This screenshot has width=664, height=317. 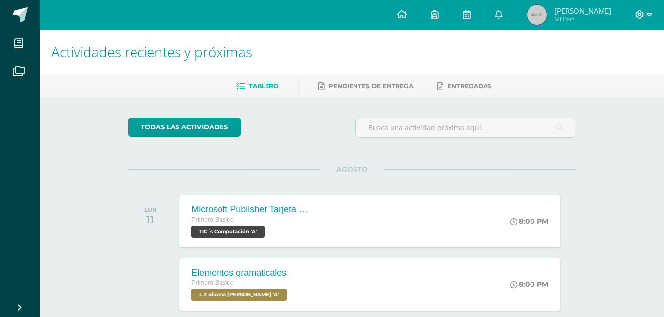 I want to click on span: Mi Perfil, so click(x=582, y=19).